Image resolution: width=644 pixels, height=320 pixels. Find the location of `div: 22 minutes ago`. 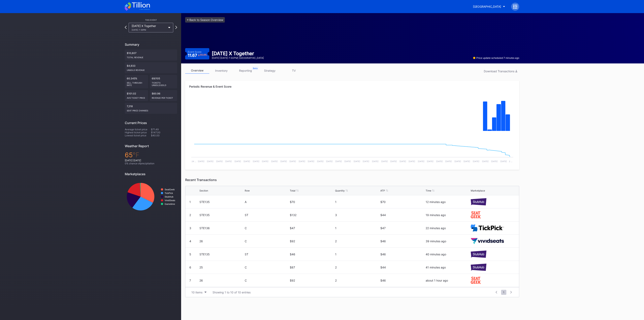

div: 22 minutes ago is located at coordinates (448, 228).